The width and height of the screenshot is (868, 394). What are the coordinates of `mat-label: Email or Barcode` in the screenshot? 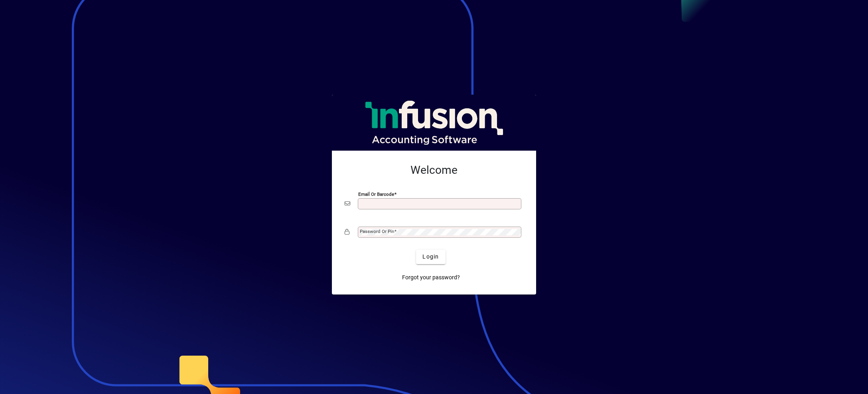 It's located at (376, 193).